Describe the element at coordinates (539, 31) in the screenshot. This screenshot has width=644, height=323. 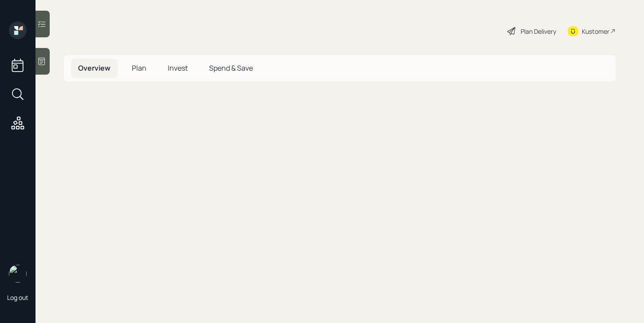
I see `div: Plan Delivery` at that location.